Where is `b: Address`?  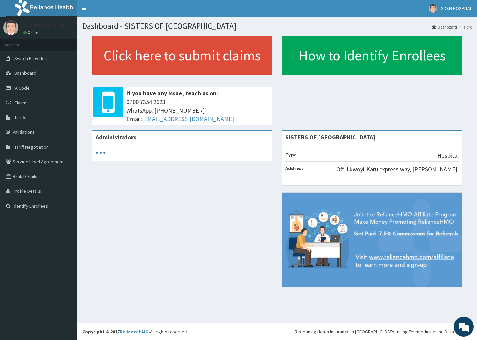 b: Address is located at coordinates (295, 168).